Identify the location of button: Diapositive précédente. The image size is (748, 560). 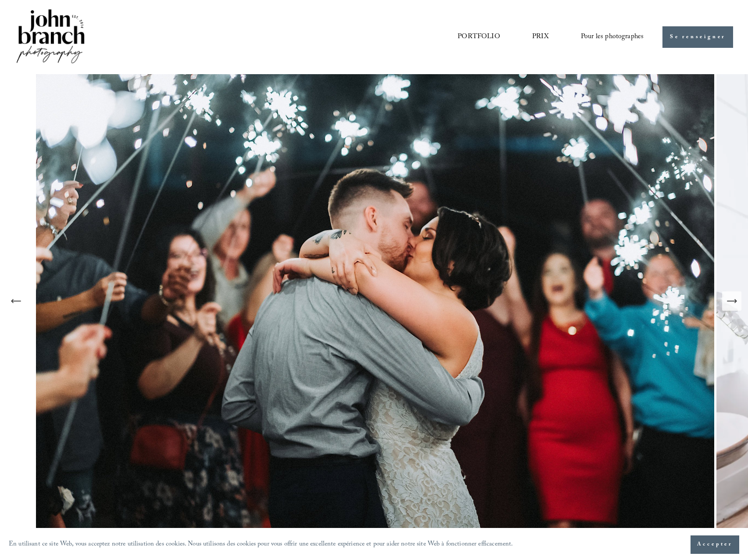
(16, 301).